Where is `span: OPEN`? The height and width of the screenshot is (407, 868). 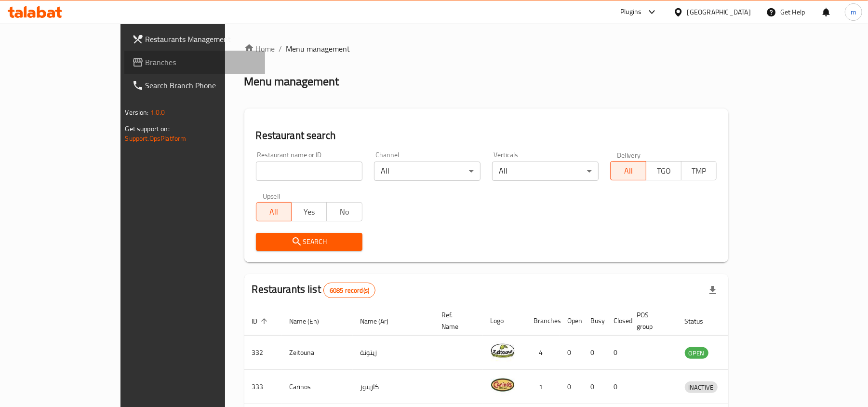 span: OPEN is located at coordinates (696, 353).